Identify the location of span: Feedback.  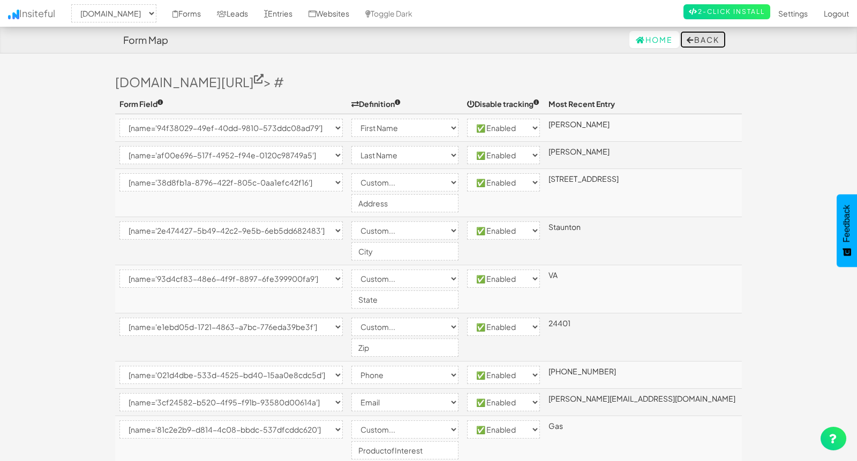
(846, 224).